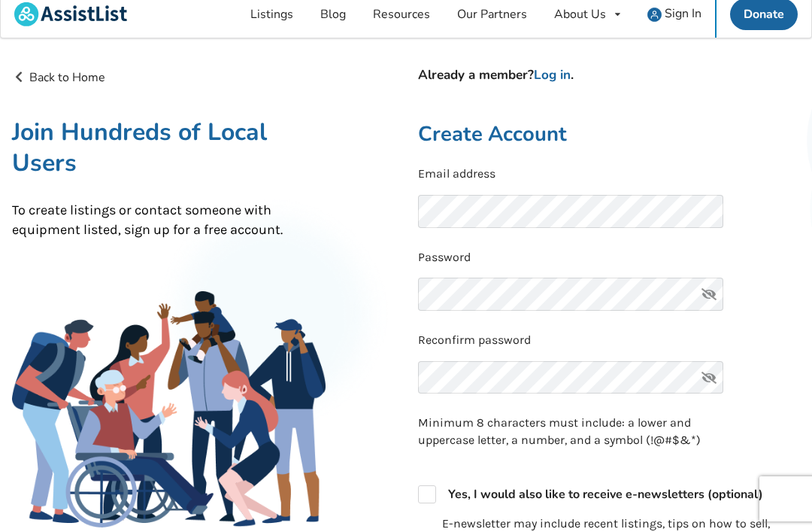 The width and height of the screenshot is (812, 532). I want to click on h1: Join Hundreds of Local Users, so click(168, 148).